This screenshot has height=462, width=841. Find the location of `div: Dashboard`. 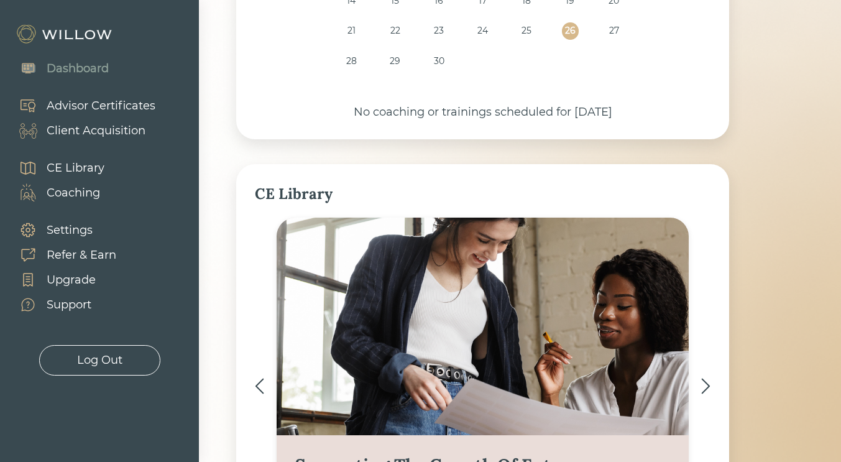

div: Dashboard is located at coordinates (78, 68).